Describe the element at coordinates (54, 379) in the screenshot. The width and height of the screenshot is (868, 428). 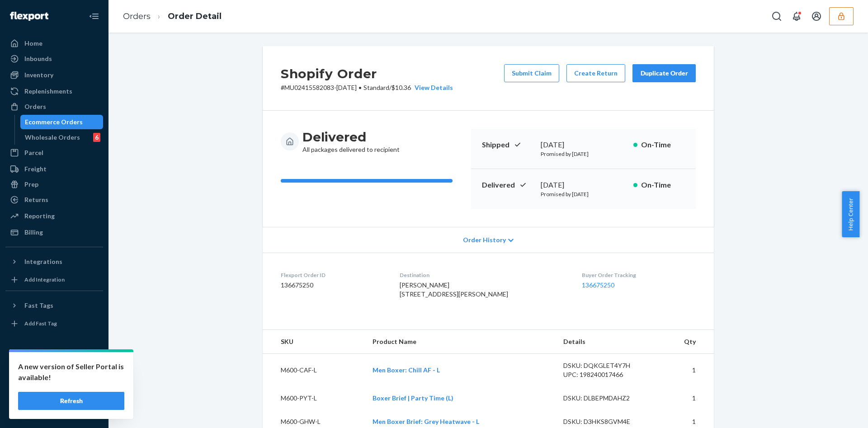
I see `button: Talk to Support` at that location.